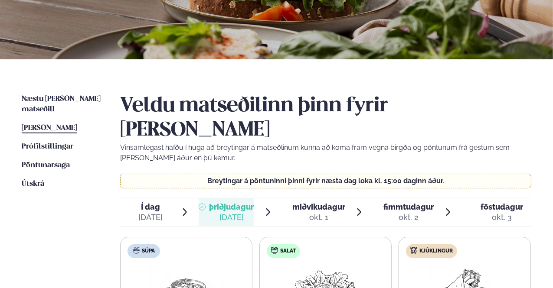  I want to click on span: Salat, so click(288, 251).